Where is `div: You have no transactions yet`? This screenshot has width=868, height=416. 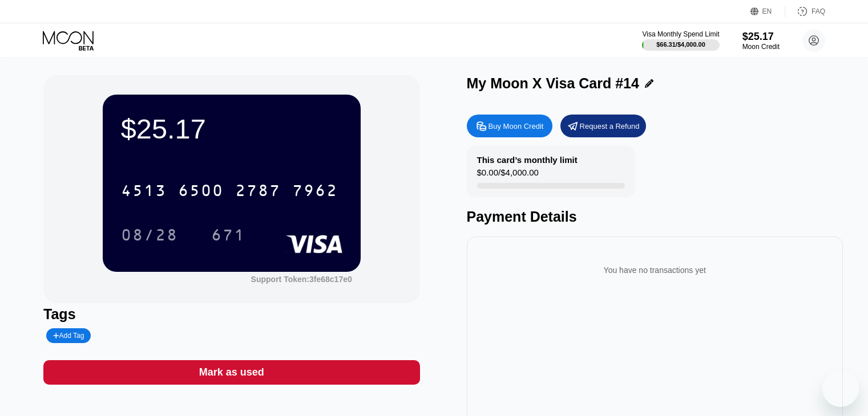 div: You have no transactions yet is located at coordinates (654, 270).